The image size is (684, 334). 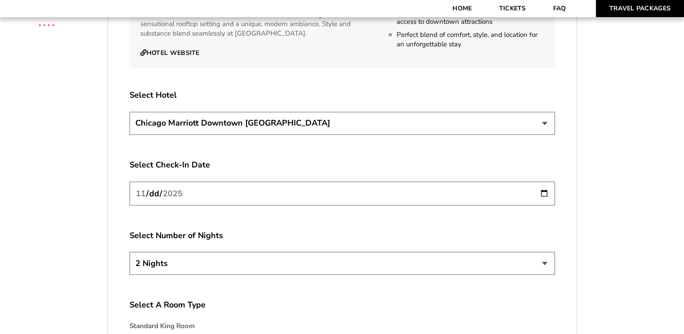 I want to click on img: CBS Sports Thanksgiving Classic, so click(x=46, y=24).